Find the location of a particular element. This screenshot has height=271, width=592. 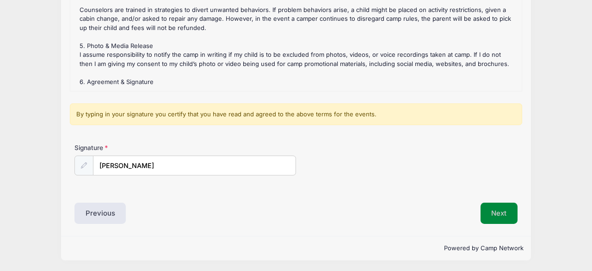

p: Powered by Camp Network is located at coordinates (296, 249).